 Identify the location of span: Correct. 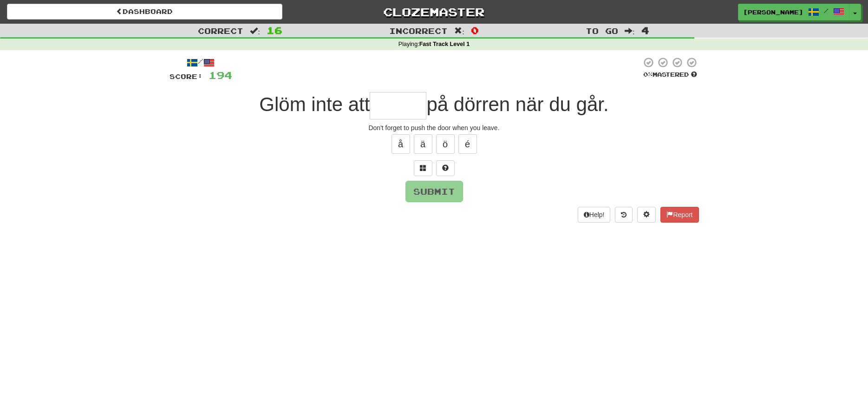
(220, 30).